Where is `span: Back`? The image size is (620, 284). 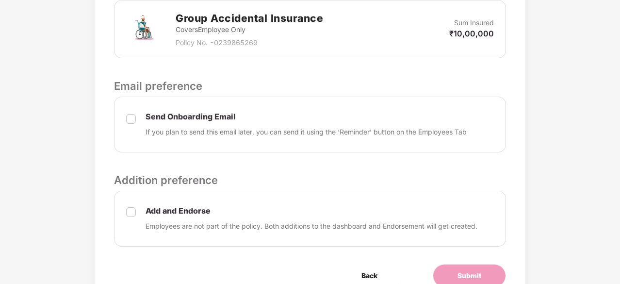 span: Back is located at coordinates (369, 276).